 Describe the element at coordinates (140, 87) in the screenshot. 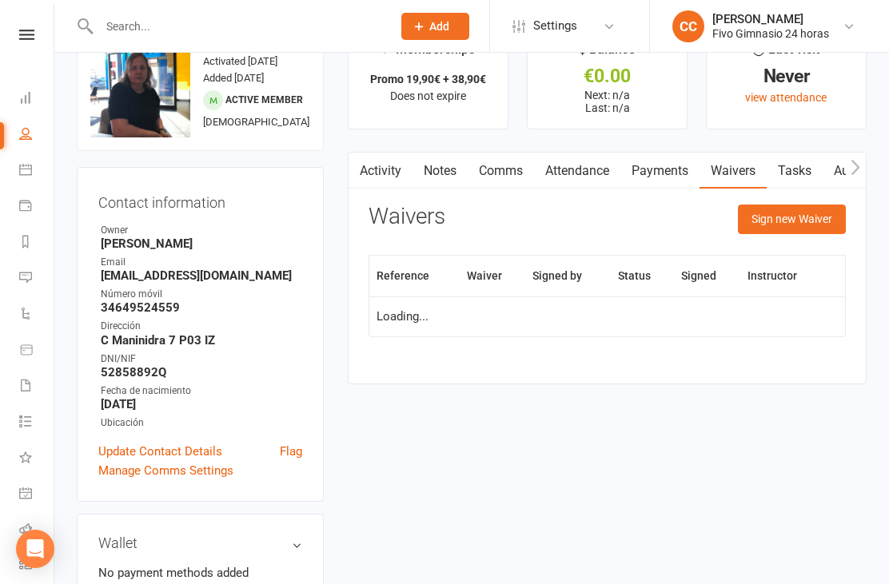

I see `img: image1760375410.png` at that location.